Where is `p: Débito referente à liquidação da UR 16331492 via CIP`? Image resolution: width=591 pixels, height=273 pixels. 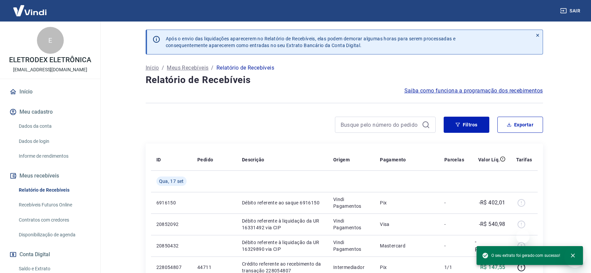
p: Débito referente à liquidação da UR 16331492 via CIP is located at coordinates (282, 224).